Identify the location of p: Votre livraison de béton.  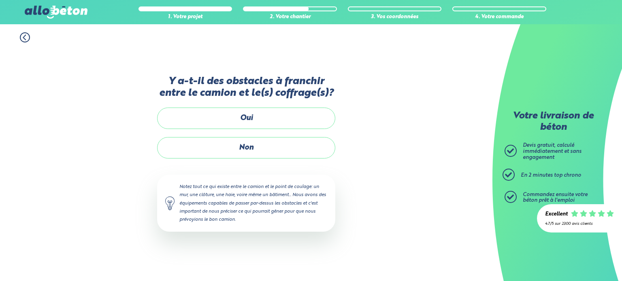
(553, 122).